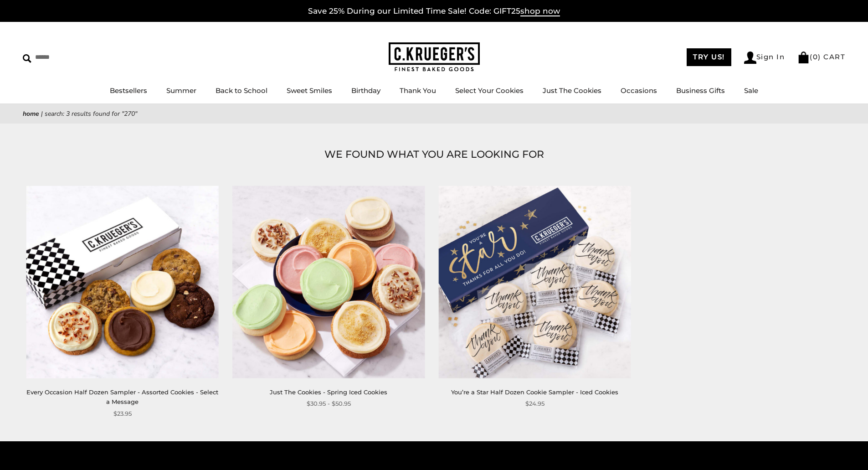  What do you see at coordinates (366, 90) in the screenshot?
I see `a: Birthday` at bounding box center [366, 90].